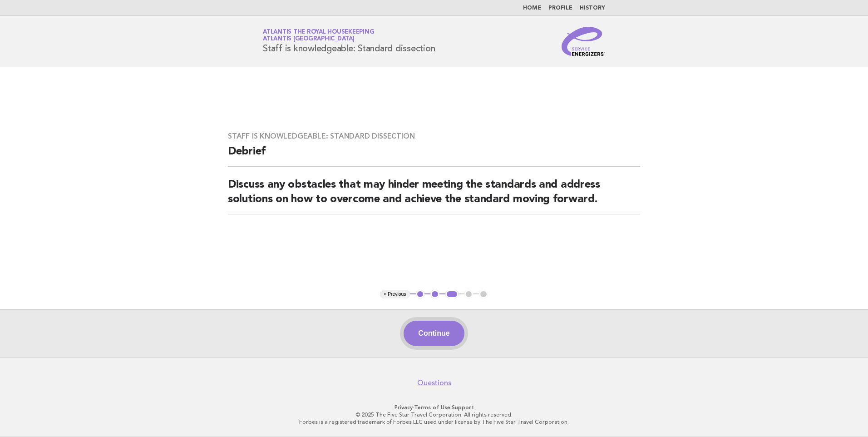 Image resolution: width=868 pixels, height=437 pixels. I want to click on img: Service Energizers, so click(583, 41).